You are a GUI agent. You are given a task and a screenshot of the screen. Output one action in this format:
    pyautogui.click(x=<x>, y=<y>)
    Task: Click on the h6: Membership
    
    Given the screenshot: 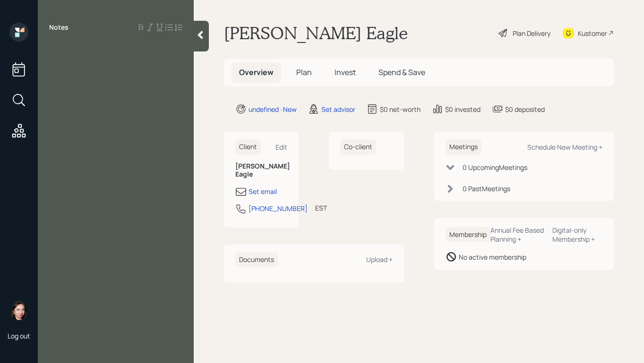 What is the action you would take?
    pyautogui.click(x=468, y=235)
    